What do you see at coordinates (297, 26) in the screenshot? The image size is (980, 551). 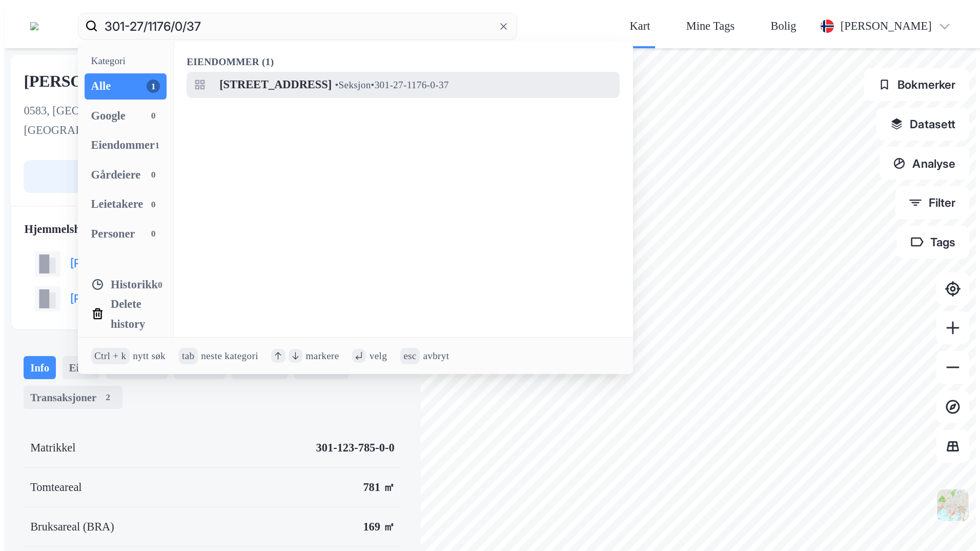 I see `input: Søk på adresse, matrikkel, gårdeiere, leietakere eller personer` at bounding box center [297, 26].